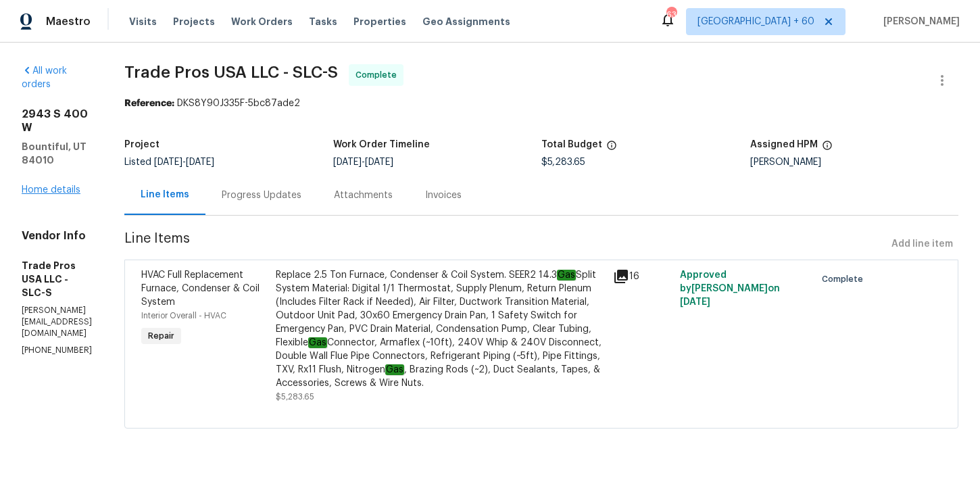 The width and height of the screenshot is (980, 486). I want to click on h4: Vendor Info, so click(56, 236).